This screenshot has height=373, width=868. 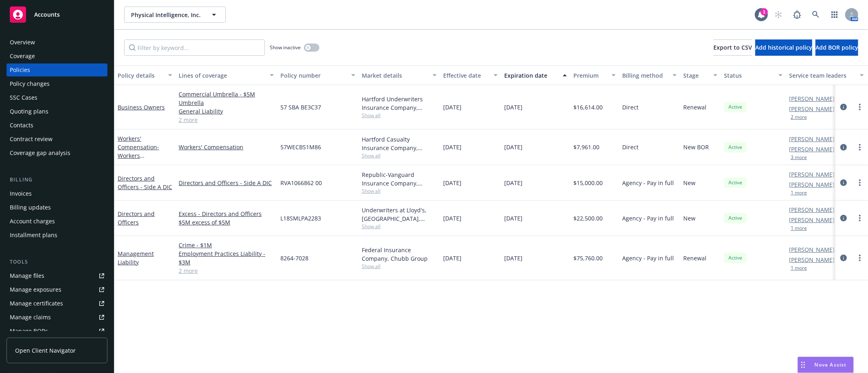 I want to click on a: Contract review, so click(x=57, y=139).